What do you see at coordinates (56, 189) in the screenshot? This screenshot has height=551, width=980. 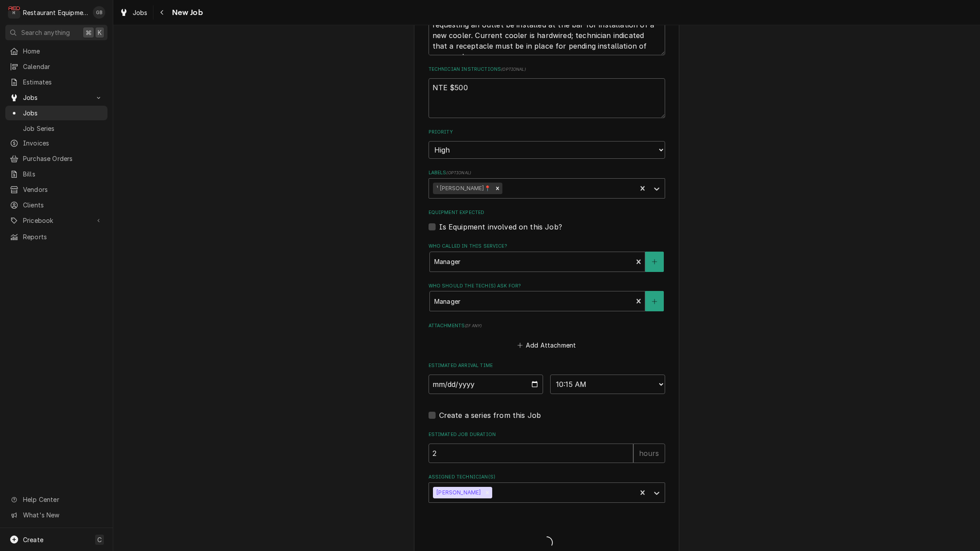 I see `a: Vendors` at bounding box center [56, 189].